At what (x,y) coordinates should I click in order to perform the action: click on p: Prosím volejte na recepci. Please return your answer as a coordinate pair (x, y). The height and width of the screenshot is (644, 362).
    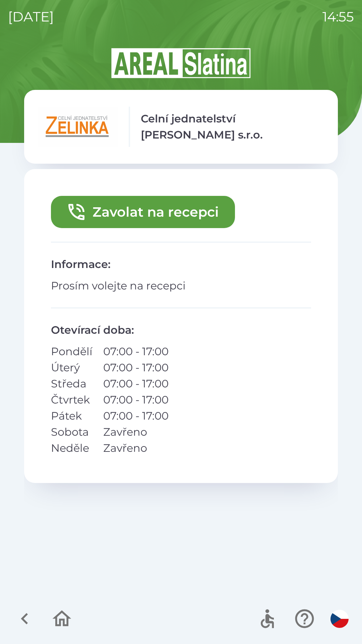
    Looking at the image, I should click on (181, 286).